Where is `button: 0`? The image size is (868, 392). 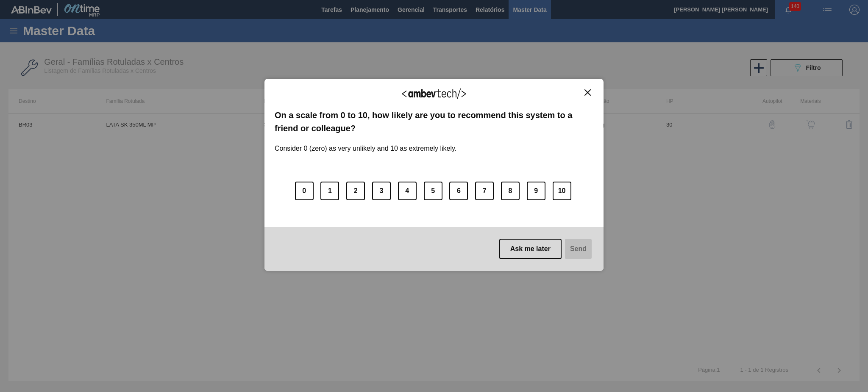
button: 0 is located at coordinates (304, 191).